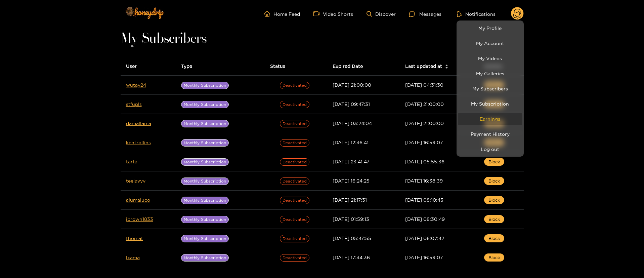 This screenshot has width=644, height=278. What do you see at coordinates (490, 134) in the screenshot?
I see `a: Payment History` at bounding box center [490, 134].